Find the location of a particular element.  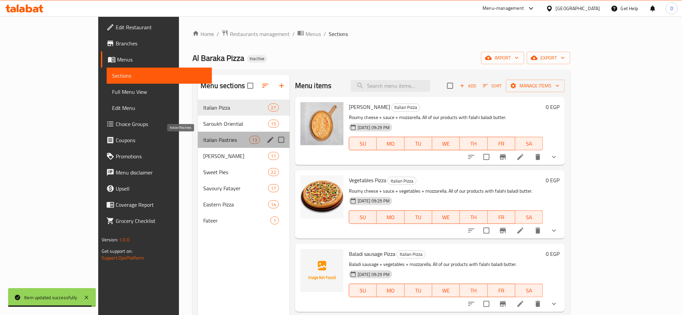

a: Promotions is located at coordinates (156, 156).